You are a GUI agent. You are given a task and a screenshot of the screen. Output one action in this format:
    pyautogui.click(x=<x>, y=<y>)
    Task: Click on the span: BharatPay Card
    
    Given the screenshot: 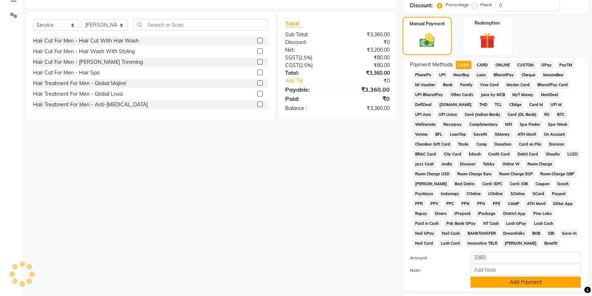 What is the action you would take?
    pyautogui.click(x=552, y=85)
    